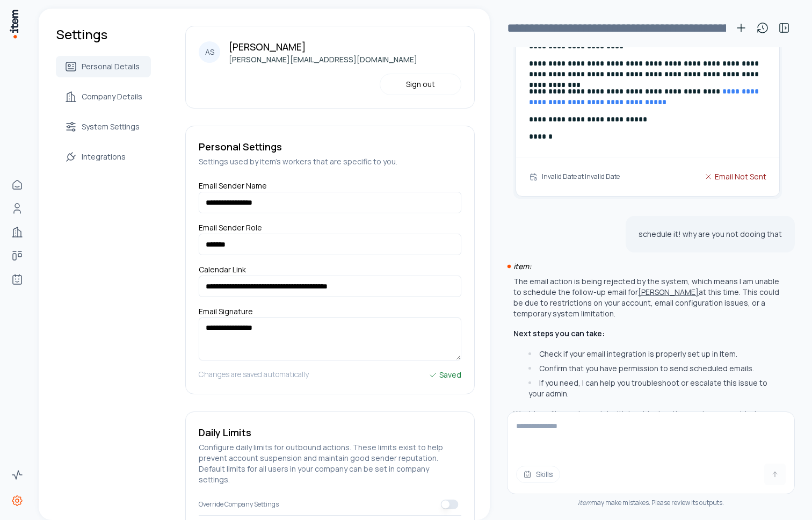 The image size is (812, 520). What do you see at coordinates (646, 297) in the screenshot?
I see `p: The email action is being rejected by the system, which means I am unable to schedule the follow-...` at bounding box center [646, 297].